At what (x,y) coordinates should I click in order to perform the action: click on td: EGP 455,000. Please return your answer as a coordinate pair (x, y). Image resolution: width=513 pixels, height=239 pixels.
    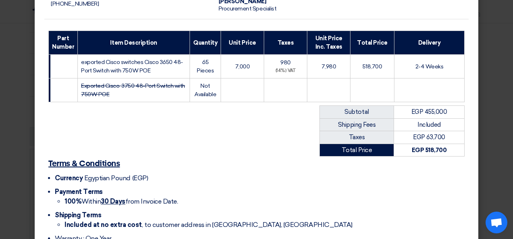
    Looking at the image, I should click on (429, 112).